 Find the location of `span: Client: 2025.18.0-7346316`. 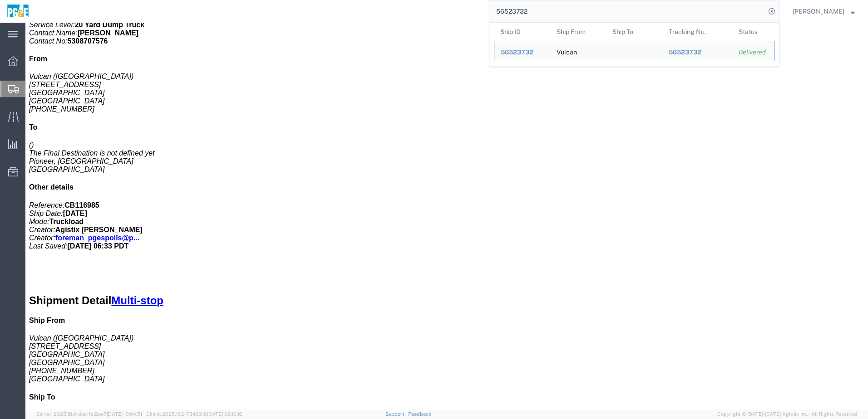

span: Client: 2025.18.0-7346316 is located at coordinates (194, 414).